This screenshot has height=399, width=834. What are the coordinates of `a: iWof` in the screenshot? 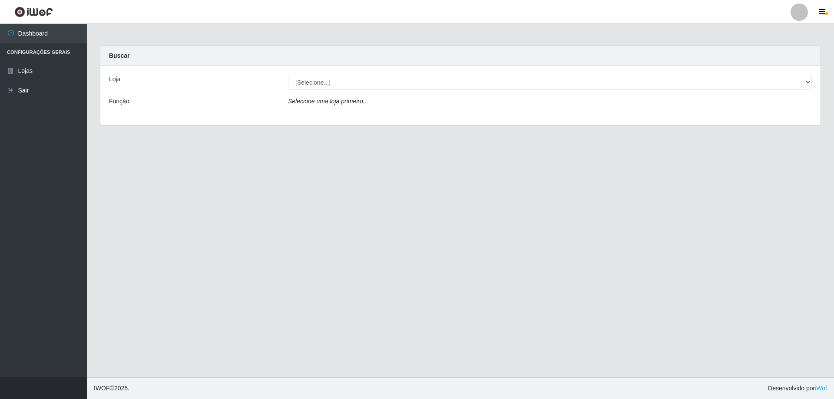 It's located at (821, 388).